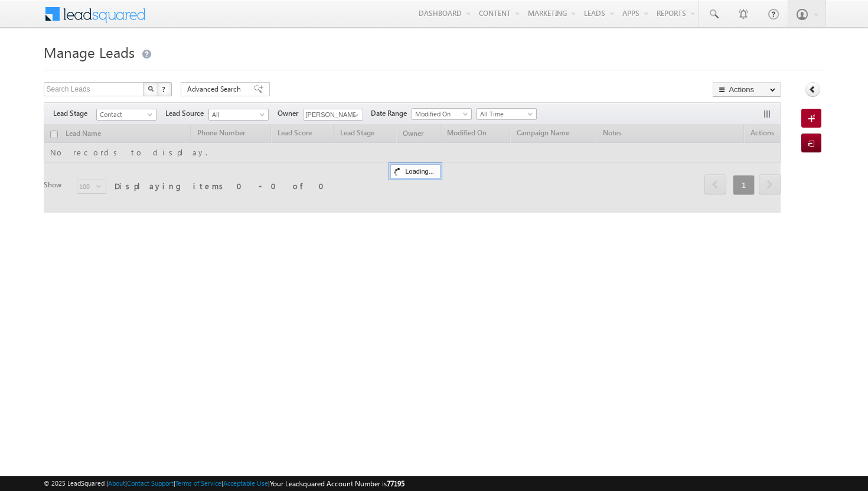 The width and height of the screenshot is (868, 491). What do you see at coordinates (151, 88) in the screenshot?
I see `img: Search` at bounding box center [151, 88].